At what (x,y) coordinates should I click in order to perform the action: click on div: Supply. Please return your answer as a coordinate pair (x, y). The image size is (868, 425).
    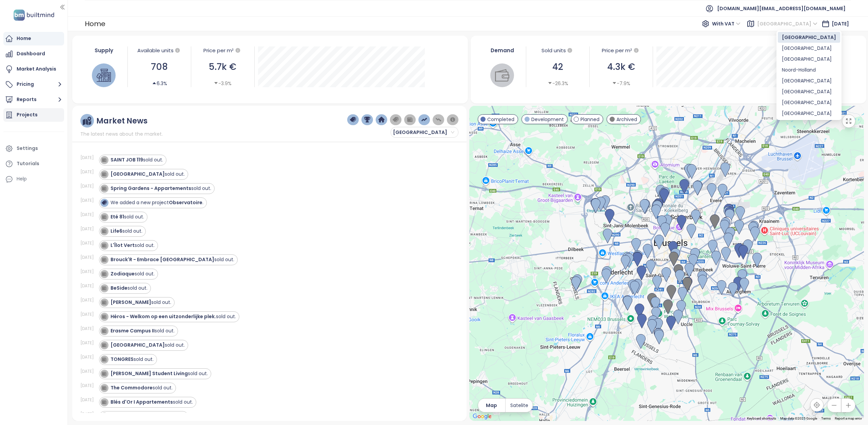
    Looking at the image, I should click on (104, 50).